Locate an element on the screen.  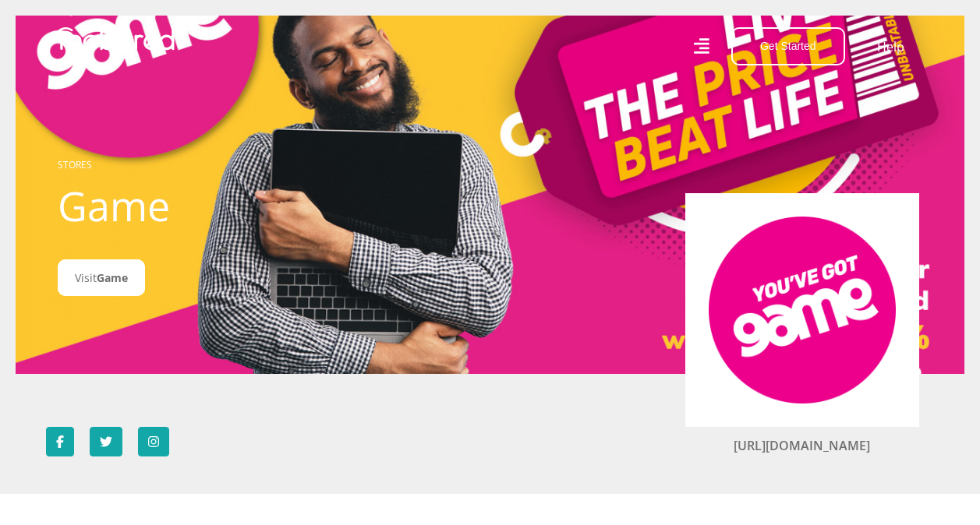
a: Follow Game on Twitter is located at coordinates (106, 442).